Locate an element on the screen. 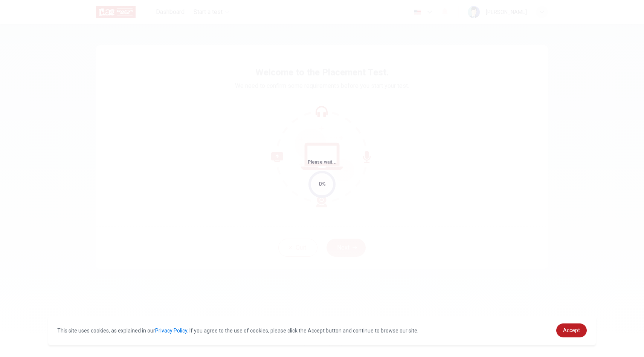  a: dismiss cookie message is located at coordinates (571, 330).